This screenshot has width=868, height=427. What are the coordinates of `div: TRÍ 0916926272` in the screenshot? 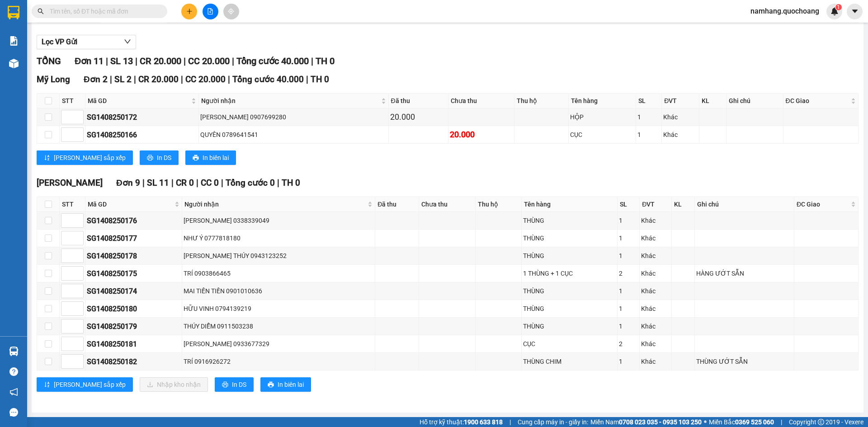 It's located at (278, 361).